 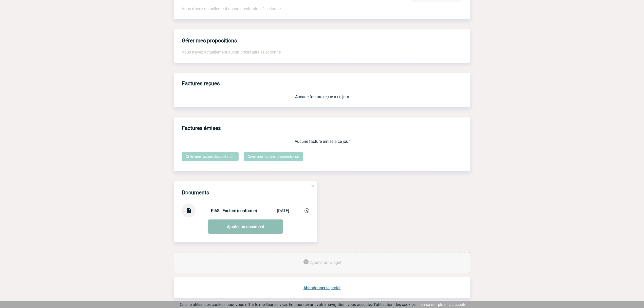 What do you see at coordinates (273, 156) in the screenshot?
I see `a: Créer une facture de commission` at bounding box center [273, 156].